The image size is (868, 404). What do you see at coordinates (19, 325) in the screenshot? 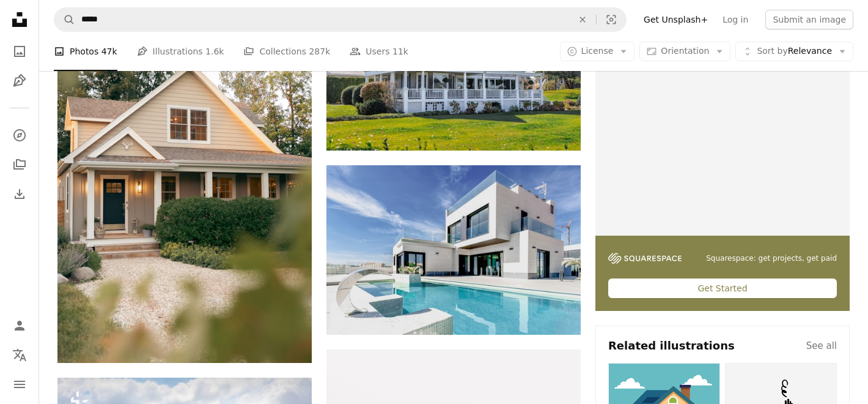
I see `a: Log in / Sign up` at bounding box center [19, 325].